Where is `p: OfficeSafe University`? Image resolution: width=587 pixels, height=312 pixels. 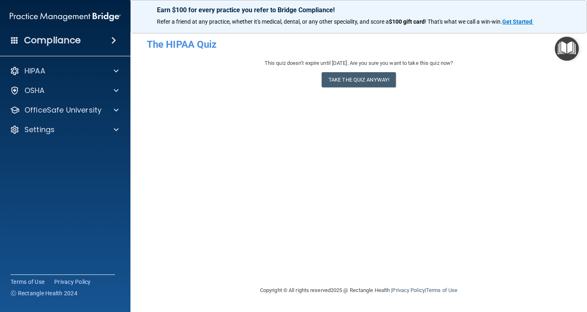 p: OfficeSafe University is located at coordinates (63, 110).